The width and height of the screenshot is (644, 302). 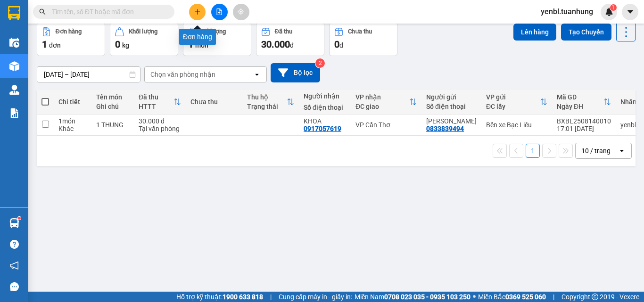 I want to click on div: Bến xe Bạc Liêu, so click(x=517, y=125).